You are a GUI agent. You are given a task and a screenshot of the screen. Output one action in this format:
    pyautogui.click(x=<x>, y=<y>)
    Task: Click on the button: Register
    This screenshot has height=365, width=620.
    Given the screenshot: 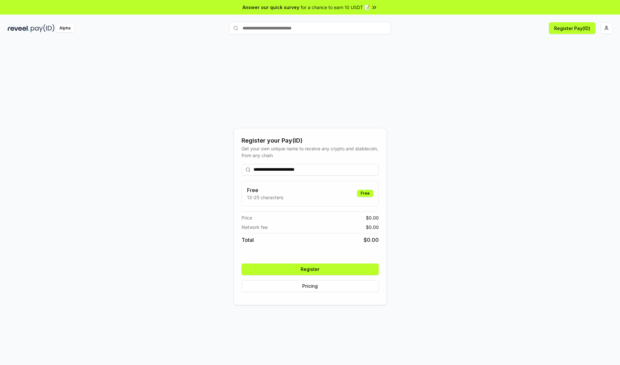 What is the action you would take?
    pyautogui.click(x=310, y=269)
    